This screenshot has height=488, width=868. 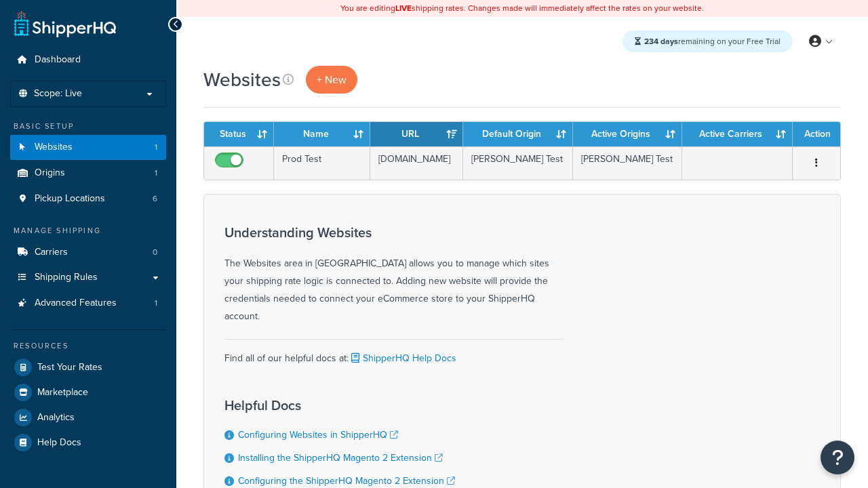 I want to click on span: Shipping Rules, so click(x=65, y=277).